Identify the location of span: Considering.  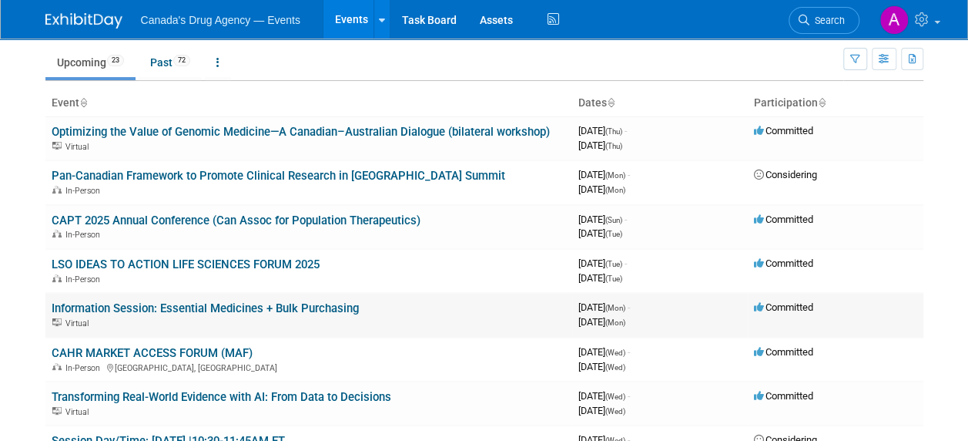
(786, 174).